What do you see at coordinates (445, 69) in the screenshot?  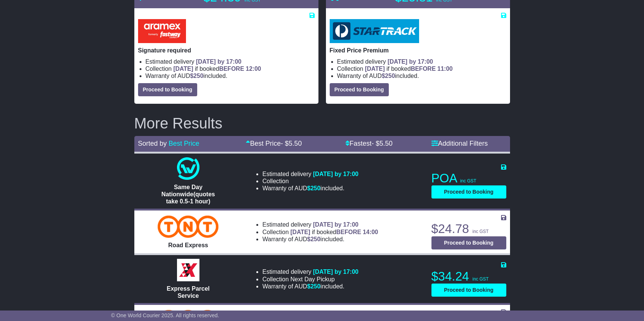 I see `span: 11:00` at bounding box center [445, 69].